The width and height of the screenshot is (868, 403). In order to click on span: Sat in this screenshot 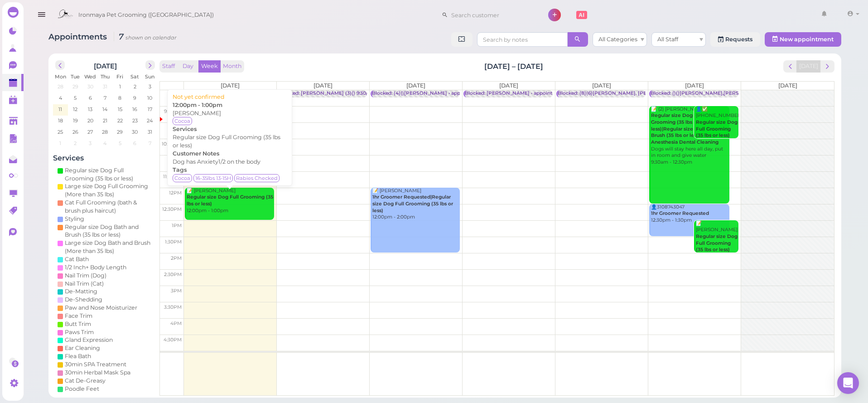, I will do `click(134, 77)`.